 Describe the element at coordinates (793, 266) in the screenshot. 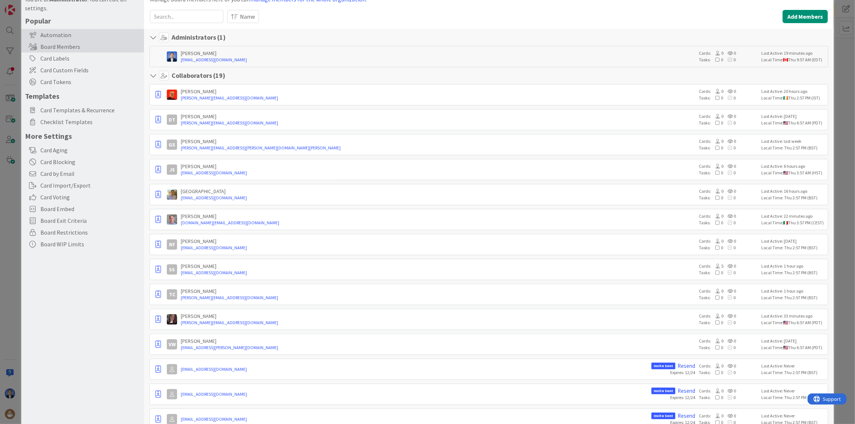

I see `div: Last Active: 1 hour ago` at that location.